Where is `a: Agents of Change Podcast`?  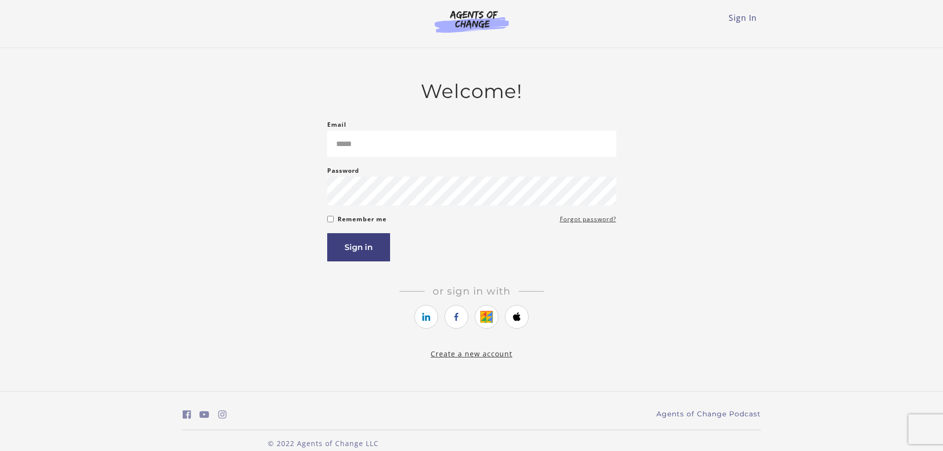 a: Agents of Change Podcast is located at coordinates (708, 414).